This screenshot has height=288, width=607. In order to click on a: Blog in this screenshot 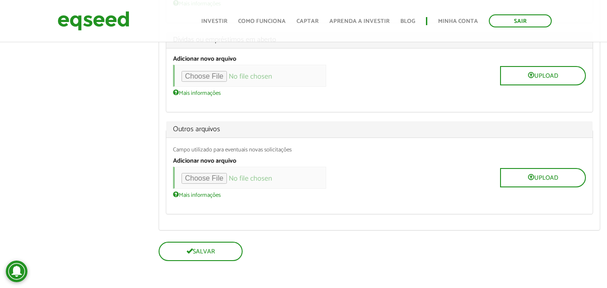, I will do `click(408, 21)`.